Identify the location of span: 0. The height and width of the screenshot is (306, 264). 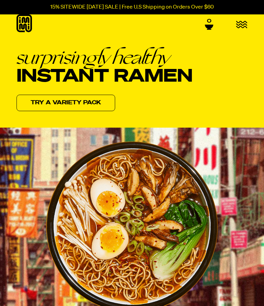
(209, 21).